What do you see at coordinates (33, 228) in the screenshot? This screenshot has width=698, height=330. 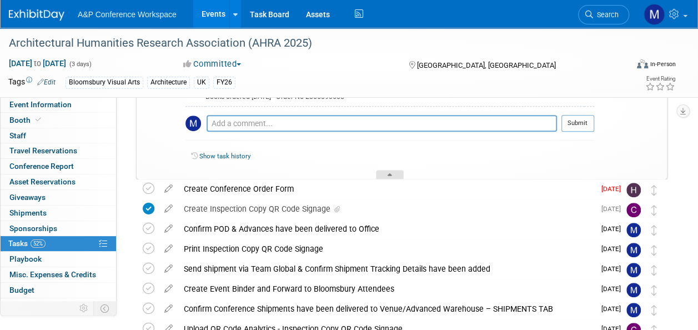 I see `span: Sponsorships` at bounding box center [33, 228].